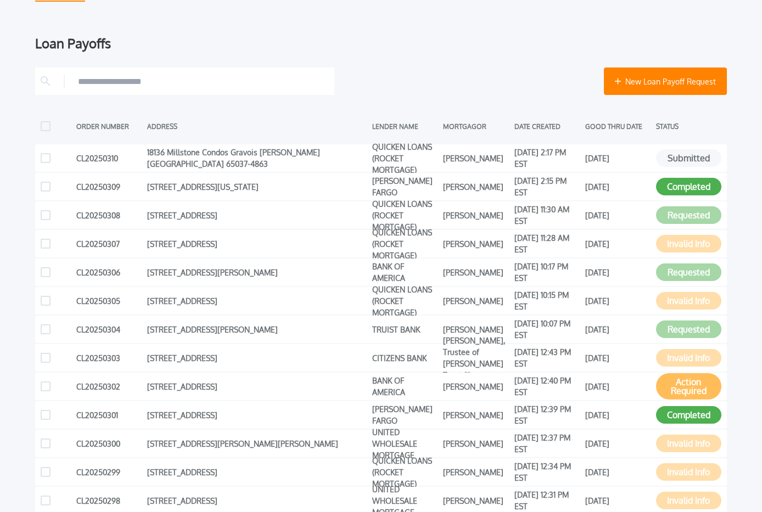 Image resolution: width=762 pixels, height=512 pixels. What do you see at coordinates (109, 244) in the screenshot?
I see `div: CL20250307` at bounding box center [109, 244].